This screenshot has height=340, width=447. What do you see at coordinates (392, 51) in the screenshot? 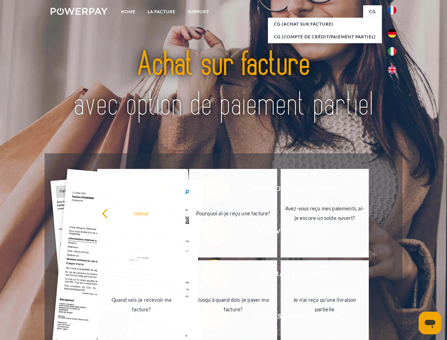
I see `img: it` at bounding box center [392, 51].